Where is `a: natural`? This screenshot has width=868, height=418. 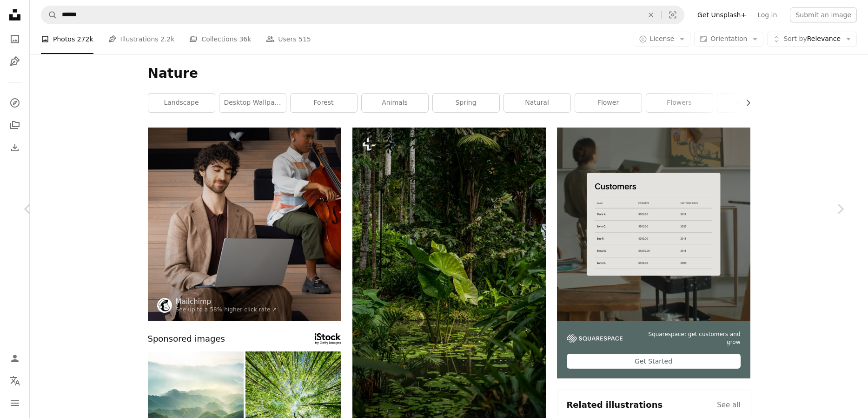
a: natural is located at coordinates (537, 103).